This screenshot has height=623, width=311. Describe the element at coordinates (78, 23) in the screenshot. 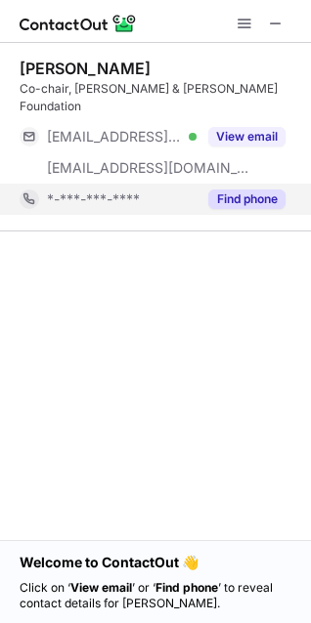

I see `img: ContactOut v5.3.10` at that location.